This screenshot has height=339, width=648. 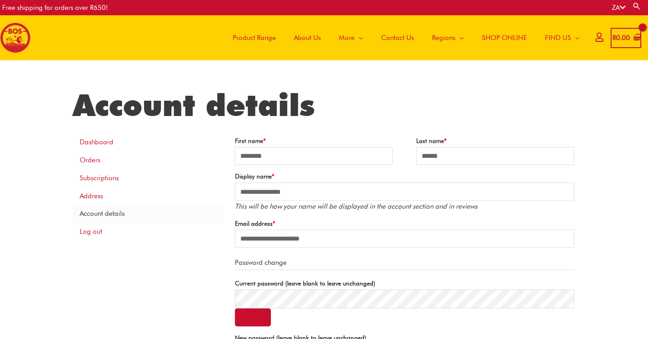 I want to click on a: Regions, so click(x=448, y=38).